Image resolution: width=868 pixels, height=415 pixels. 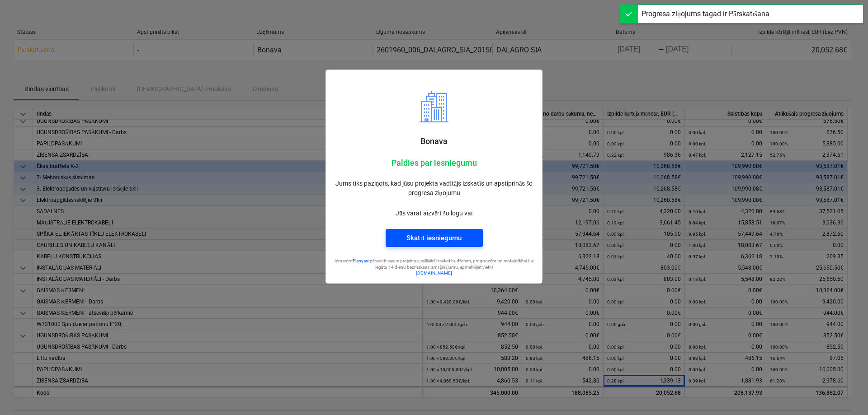 What do you see at coordinates (434, 213) in the screenshot?
I see `p: Jūs varat aizvērt šo logu vai` at bounding box center [434, 213].